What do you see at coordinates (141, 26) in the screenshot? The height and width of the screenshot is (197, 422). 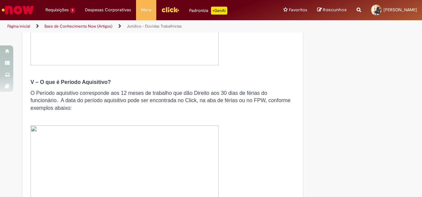 I see `ul: Trilhas de página` at bounding box center [141, 26].